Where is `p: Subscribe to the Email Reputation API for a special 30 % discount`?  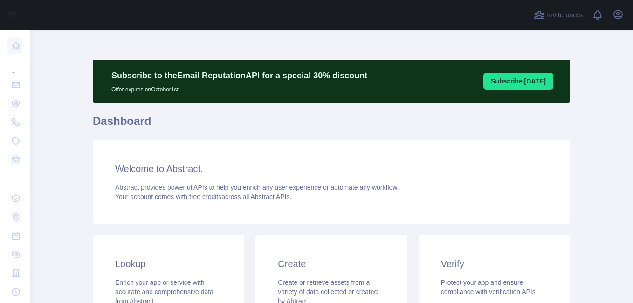
p: Subscribe to the Email Reputation API for a special 30 % discount is located at coordinates (239, 75).